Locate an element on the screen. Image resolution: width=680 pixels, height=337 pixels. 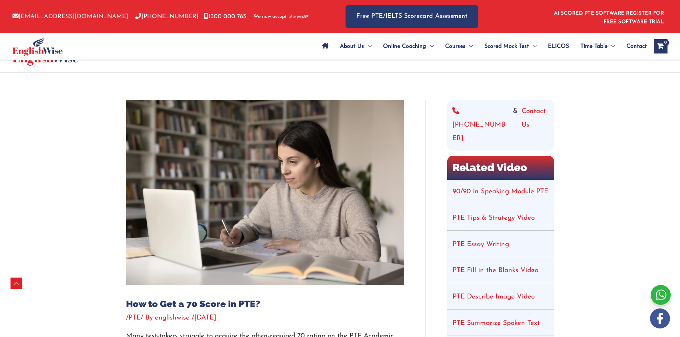
a: englishwise is located at coordinates (173, 318).